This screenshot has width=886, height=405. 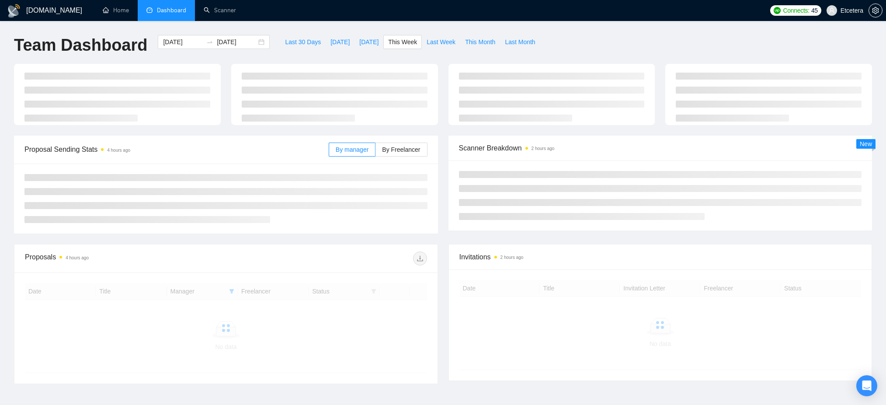 What do you see at coordinates (875, 10) in the screenshot?
I see `a: setting` at bounding box center [875, 10].